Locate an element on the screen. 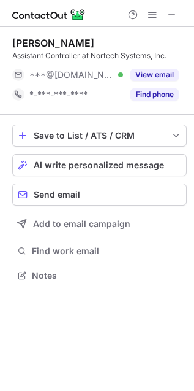 This screenshot has width=194, height=391. button: Notes is located at coordinates (99, 275).